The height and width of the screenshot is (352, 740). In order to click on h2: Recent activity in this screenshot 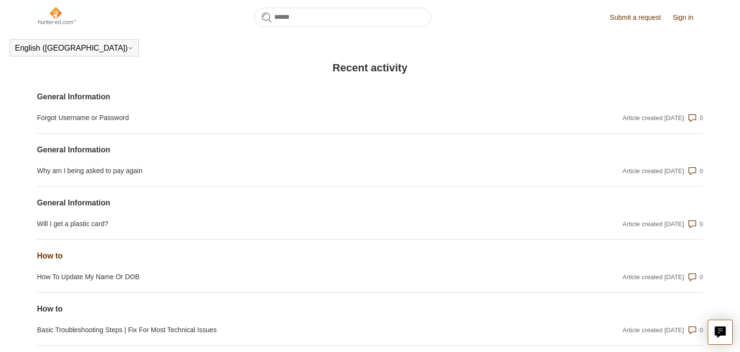, I will do `click(370, 67)`.